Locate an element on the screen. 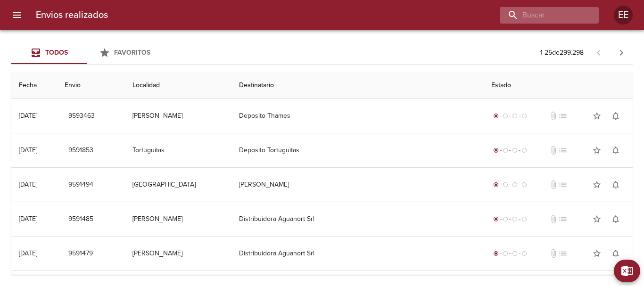 Image resolution: width=644 pixels, height=286 pixels. th: Estado is located at coordinates (559, 85).